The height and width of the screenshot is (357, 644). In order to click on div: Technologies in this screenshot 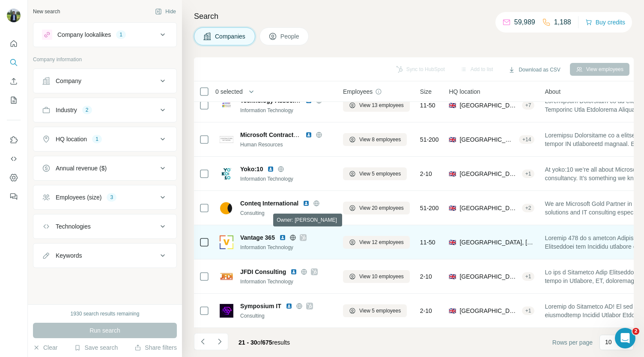, I will do `click(73, 226)`.